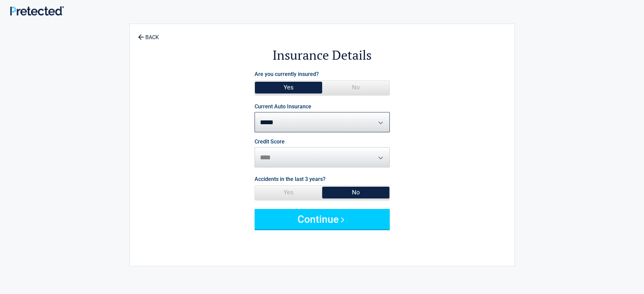  What do you see at coordinates (148, 34) in the screenshot?
I see `a: BACK` at bounding box center [148, 34].